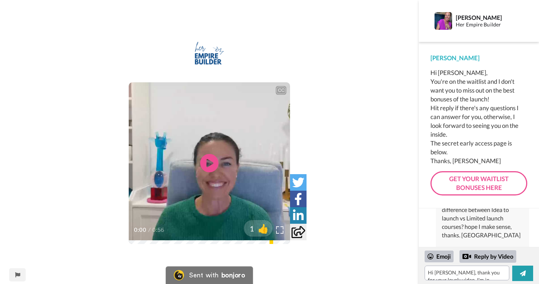  I want to click on a: GET YOUR WAITLIST BONUSES HERE, so click(479, 183).